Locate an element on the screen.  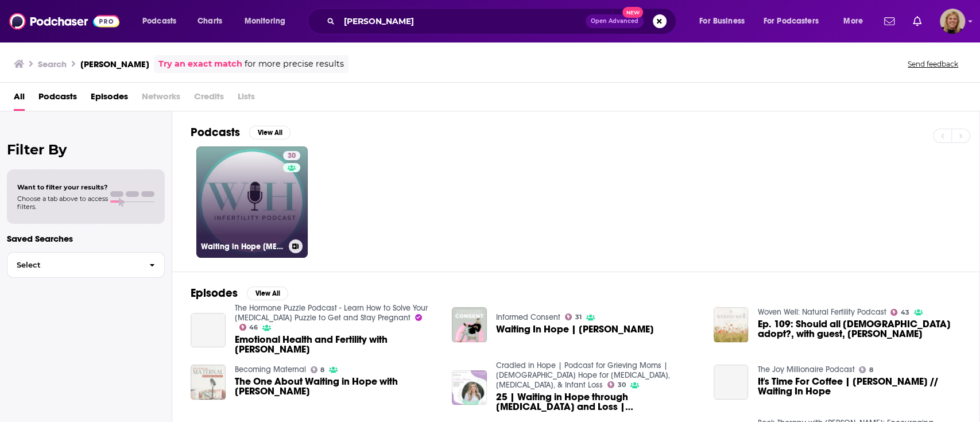
span: For Business is located at coordinates (722, 22).